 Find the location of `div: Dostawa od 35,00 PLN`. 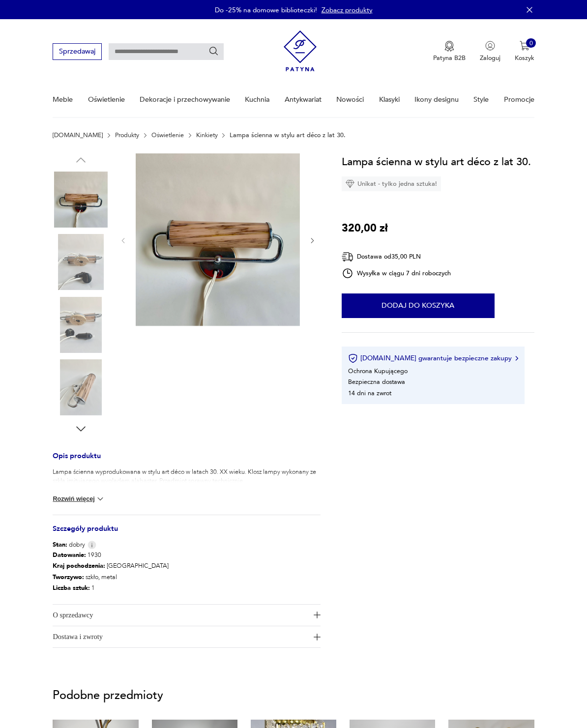

div: Dostawa od 35,00 PLN is located at coordinates (396, 256).